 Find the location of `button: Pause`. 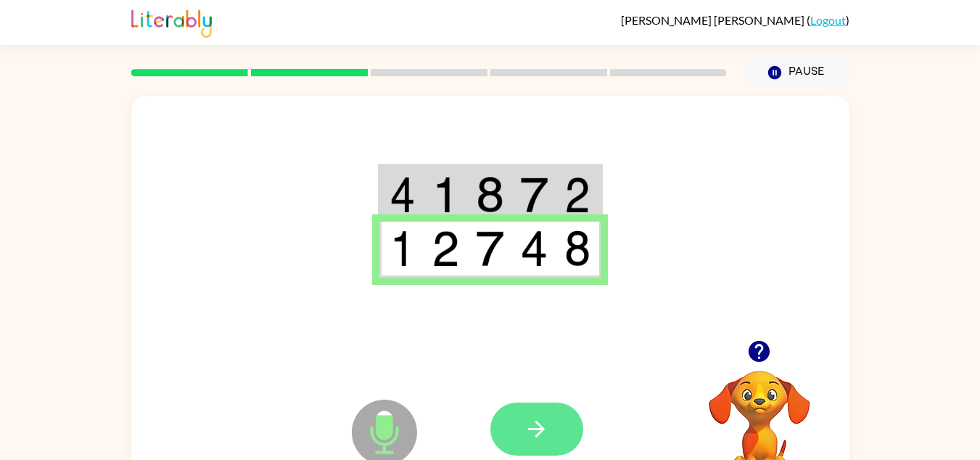

button: Pause is located at coordinates (797, 73).